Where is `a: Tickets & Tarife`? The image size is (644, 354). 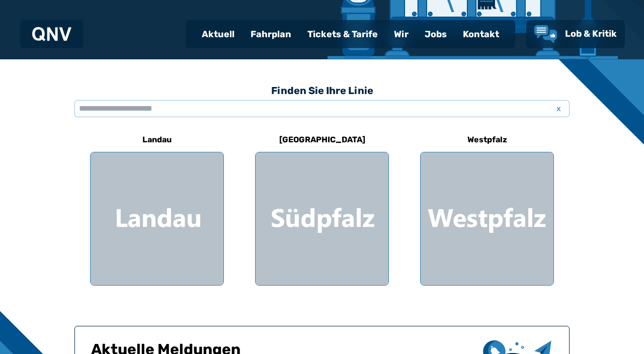
a: Tickets & Tarife is located at coordinates (342, 34).